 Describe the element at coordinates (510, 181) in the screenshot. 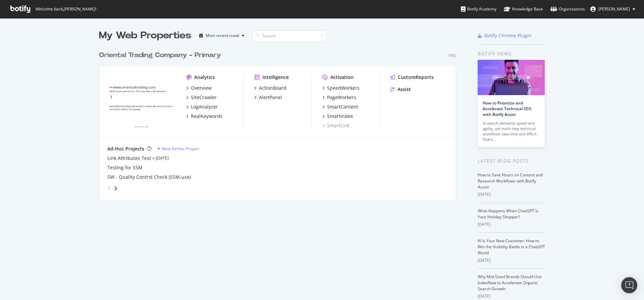

I see `a: How to Save Hours on Content and Research Workflows with Botify Assist` at that location.